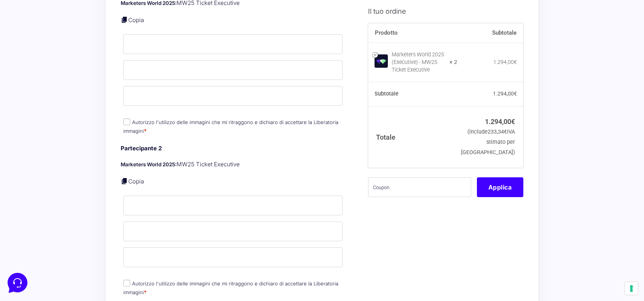 The width and height of the screenshot is (644, 301). What do you see at coordinates (81, 72) in the screenshot?
I see `span: Inizia una conversazione` at bounding box center [81, 72].